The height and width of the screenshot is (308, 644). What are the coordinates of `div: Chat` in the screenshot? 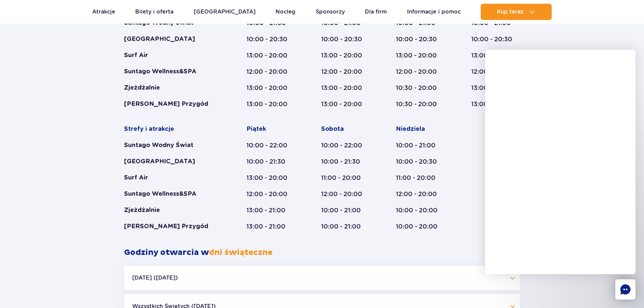 It's located at (625, 289).